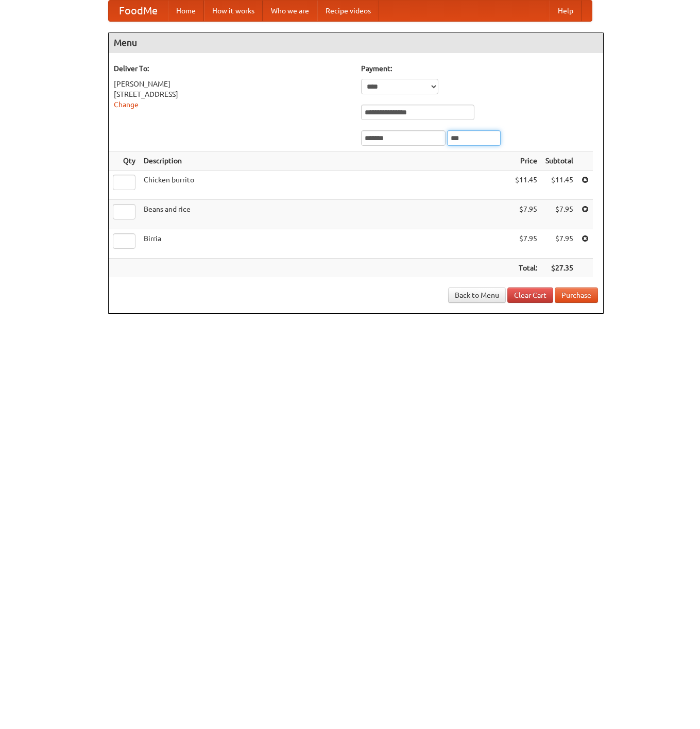  I want to click on td: Birria, so click(325, 244).